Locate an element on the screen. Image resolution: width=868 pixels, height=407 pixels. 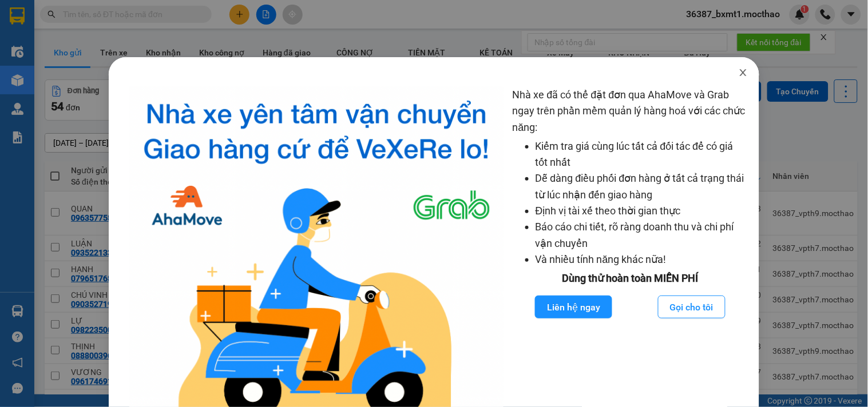
span: Gọi cho tôi is located at coordinates (692, 308).